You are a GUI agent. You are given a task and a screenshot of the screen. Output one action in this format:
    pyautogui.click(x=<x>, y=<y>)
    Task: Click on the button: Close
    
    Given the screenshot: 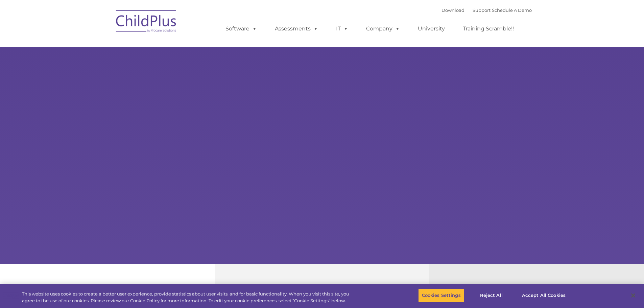 What is the action you would take?
    pyautogui.click(x=633, y=295)
    